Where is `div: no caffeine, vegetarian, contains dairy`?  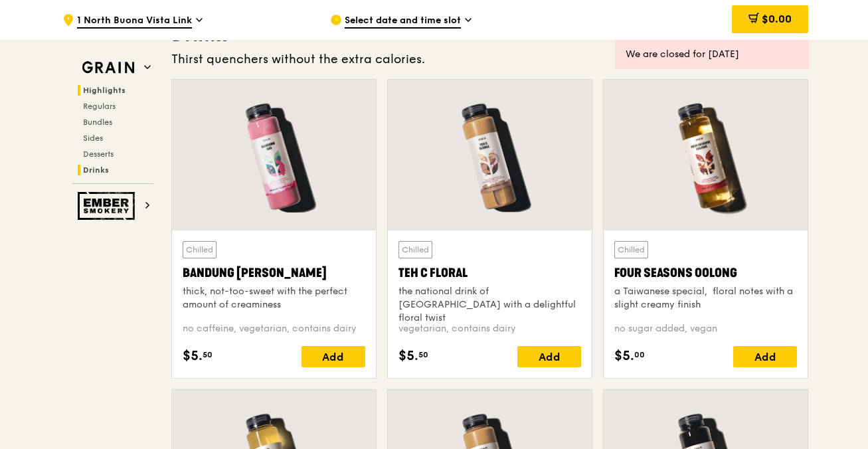
div: no caffeine, vegetarian, contains dairy is located at coordinates (273, 329).